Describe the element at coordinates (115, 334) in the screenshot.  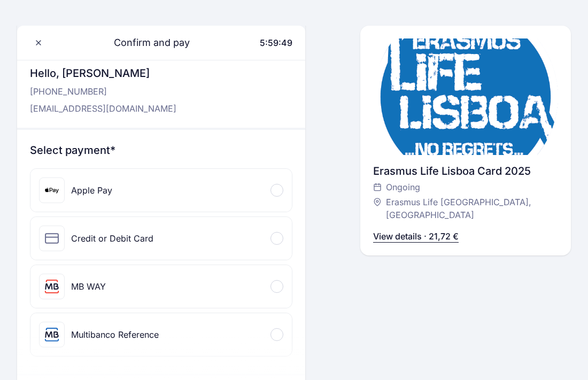
I see `div: Multibanco Reference` at that location.